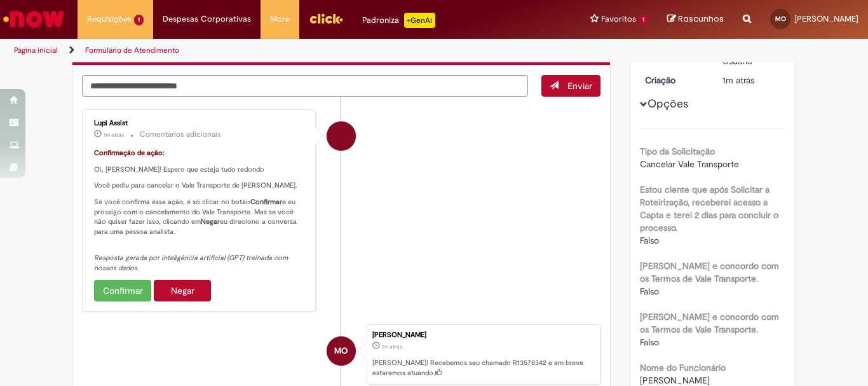  Describe the element at coordinates (682, 368) in the screenshot. I see `b: Nome do Funcionário` at that location.